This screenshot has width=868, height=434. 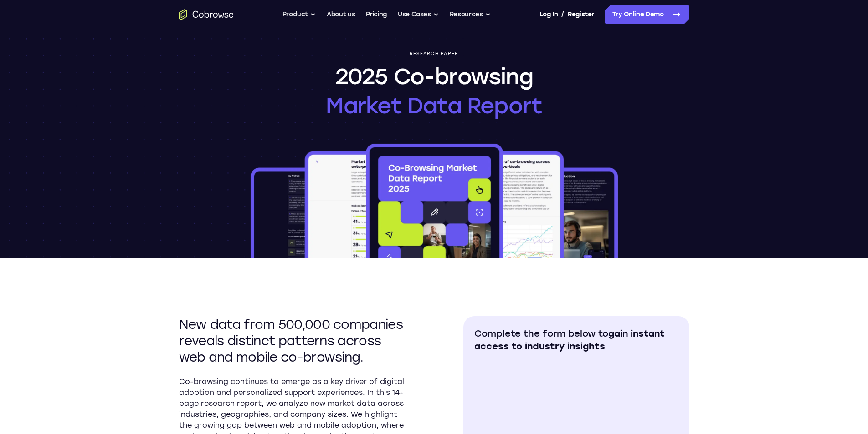 I want to click on a: Register, so click(x=581, y=15).